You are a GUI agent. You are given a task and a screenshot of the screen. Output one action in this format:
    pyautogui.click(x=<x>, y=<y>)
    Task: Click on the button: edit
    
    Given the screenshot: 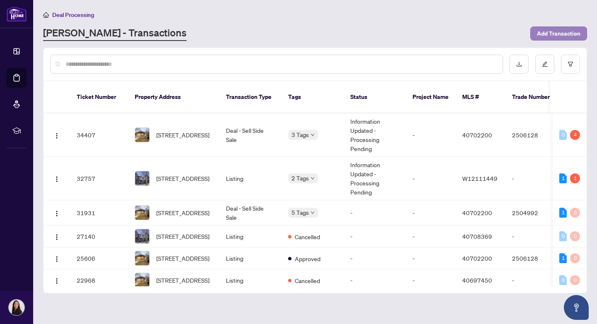 What is the action you would take?
    pyautogui.click(x=544, y=64)
    